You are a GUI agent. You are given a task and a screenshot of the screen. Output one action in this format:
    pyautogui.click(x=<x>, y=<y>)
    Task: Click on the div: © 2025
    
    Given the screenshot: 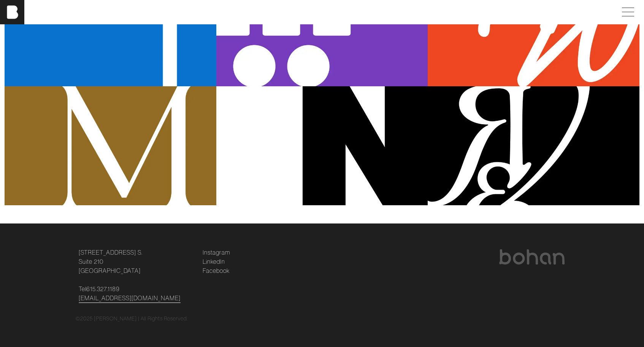 What is the action you would take?
    pyautogui.click(x=322, y=318)
    